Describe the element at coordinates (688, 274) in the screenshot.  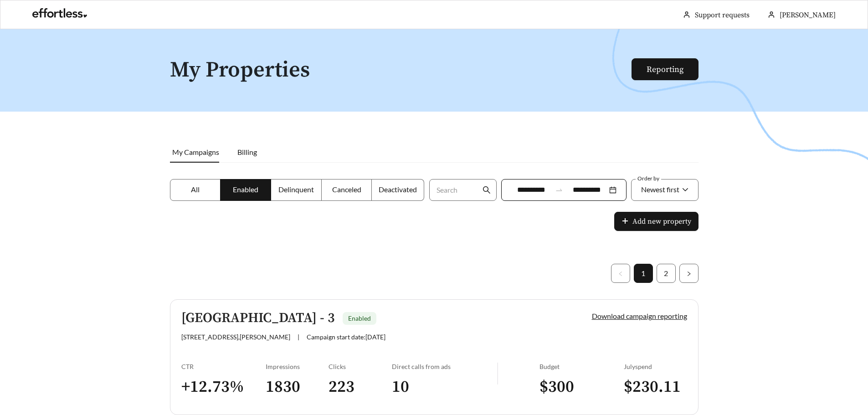
I see `li: Next Page` at that location.